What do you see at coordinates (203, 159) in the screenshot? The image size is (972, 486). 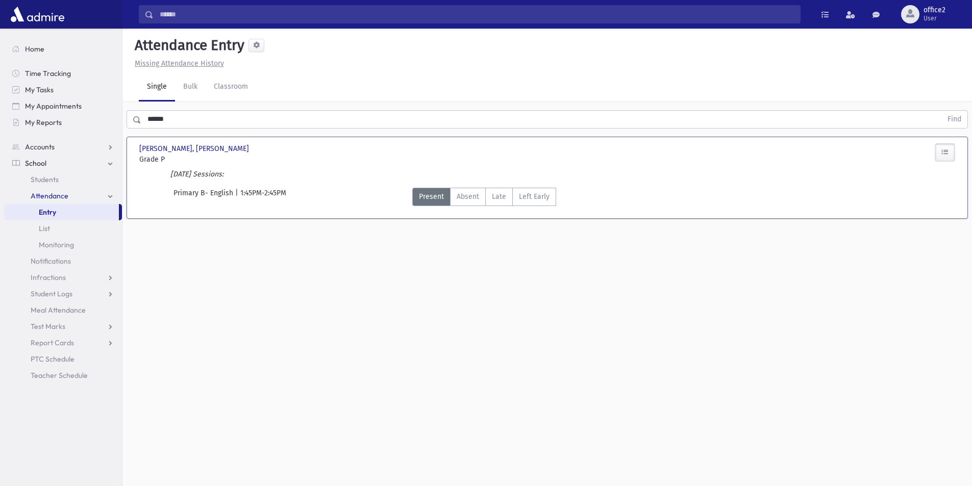 I see `span: Grade P` at bounding box center [203, 159].